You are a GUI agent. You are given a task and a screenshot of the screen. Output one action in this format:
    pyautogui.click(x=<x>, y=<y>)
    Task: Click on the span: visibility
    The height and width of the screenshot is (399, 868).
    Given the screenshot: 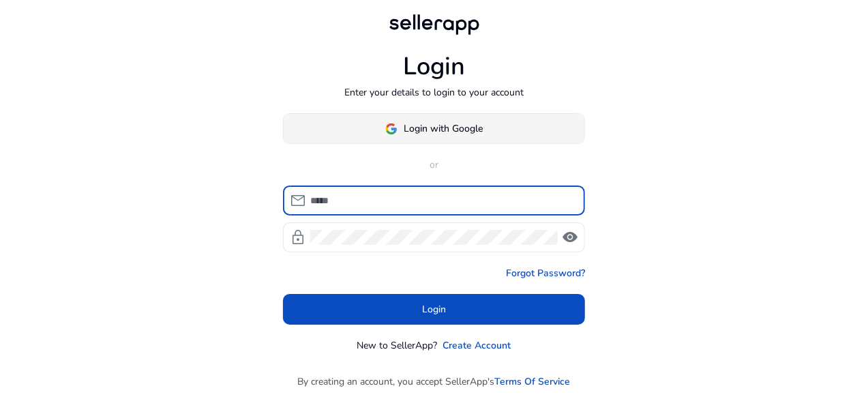 What is the action you would take?
    pyautogui.click(x=570, y=237)
    